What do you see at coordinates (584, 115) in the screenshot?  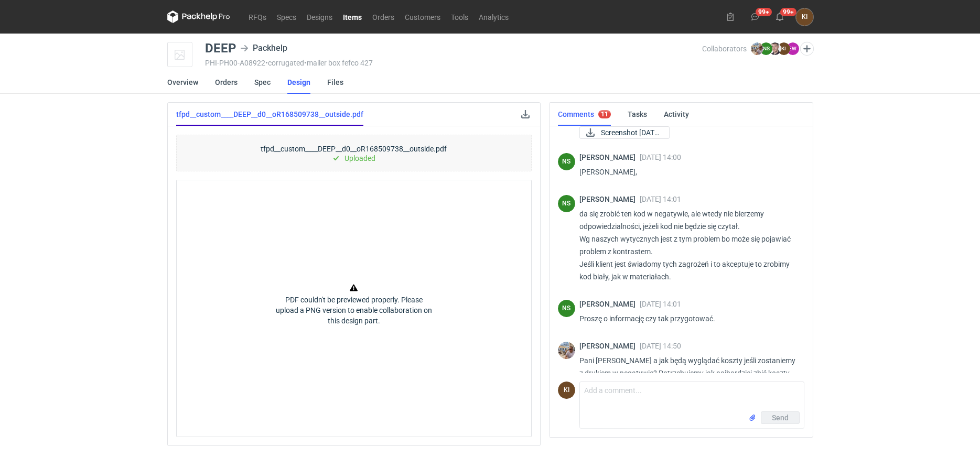 I see `a: Comments11` at bounding box center [584, 115].